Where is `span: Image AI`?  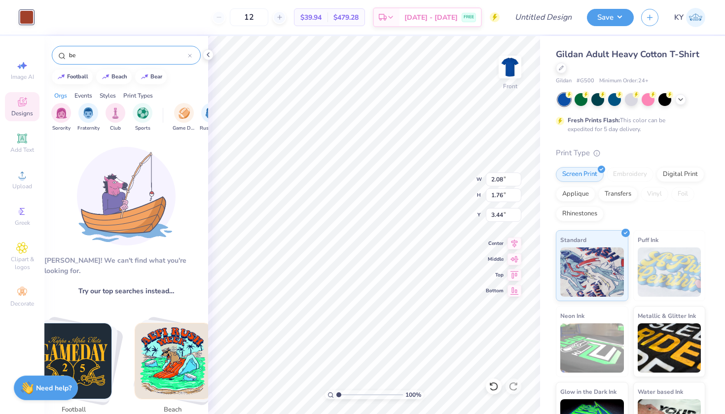 span: Image AI is located at coordinates (22, 77).